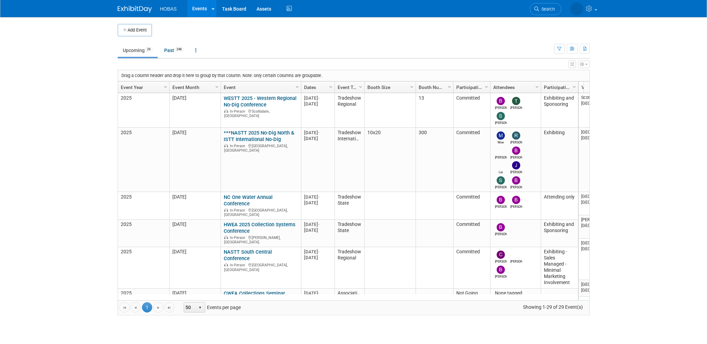 This screenshot has height=344, width=707. I want to click on span: Go to the previous page, so click(135, 307).